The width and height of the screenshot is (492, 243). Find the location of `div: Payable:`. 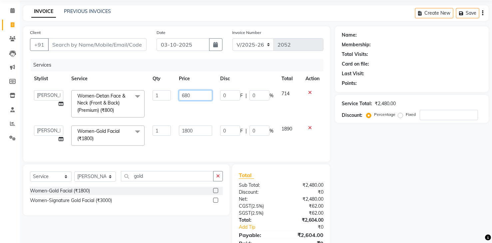

div: Payable: is located at coordinates (258, 235).